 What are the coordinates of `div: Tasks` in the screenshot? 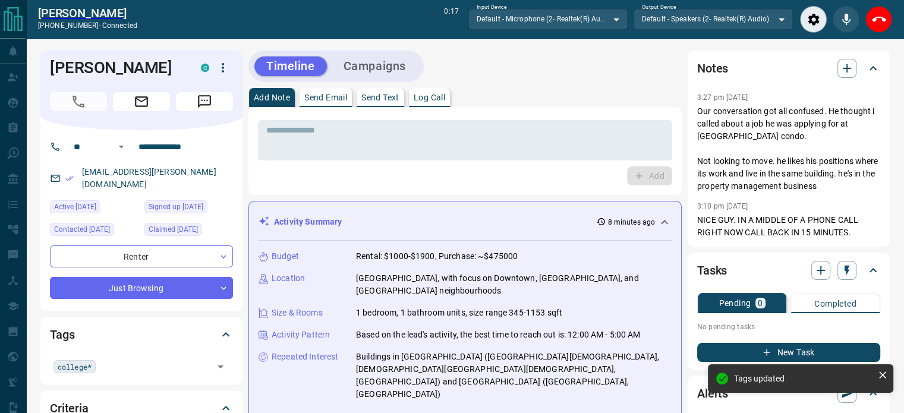 It's located at (789, 270).